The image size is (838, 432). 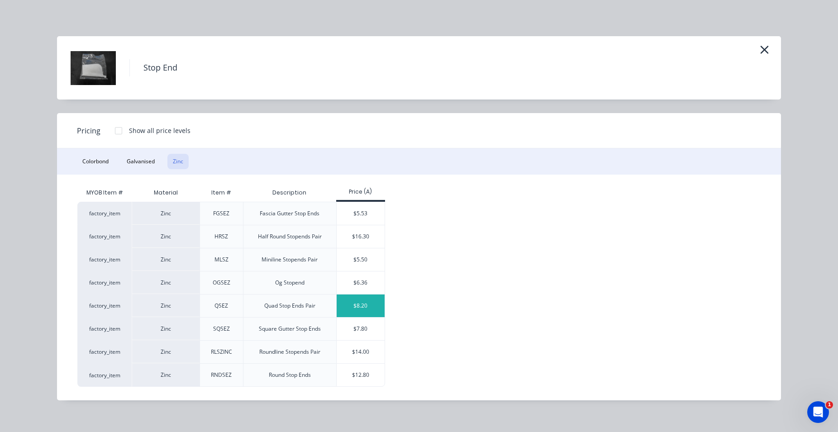 What do you see at coordinates (361, 214) in the screenshot?
I see `div: $5.53` at bounding box center [361, 214].